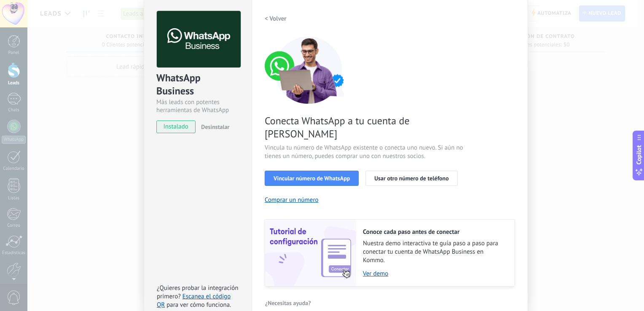 The image size is (644, 311). I want to click on a: Ver demo, so click(435, 273).